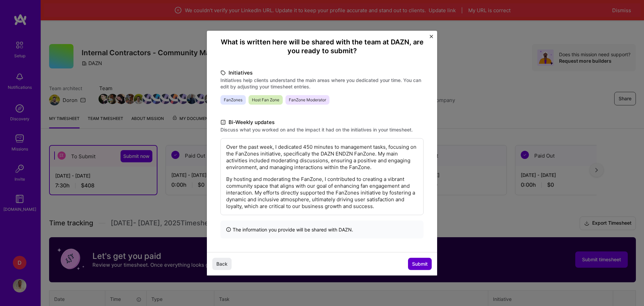 This screenshot has width=644, height=306. What do you see at coordinates (322, 192) in the screenshot?
I see `p: By hosting and moderating the FanZone, I contributed to creating a vibrant community space that a...` at bounding box center [322, 192].